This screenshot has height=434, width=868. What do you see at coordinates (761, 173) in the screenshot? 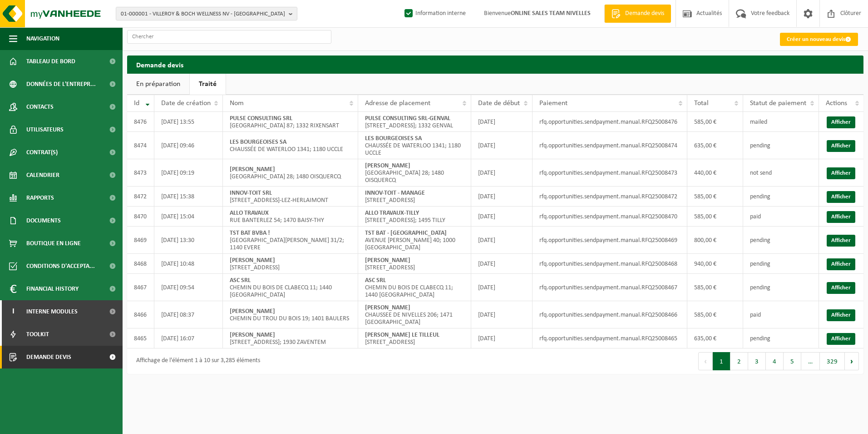
I see `span: not send` at bounding box center [761, 173].